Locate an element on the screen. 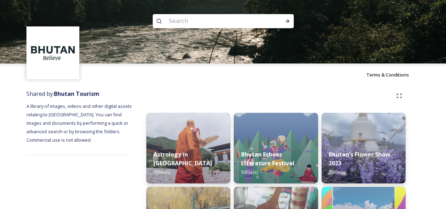  span: 50 file(s) is located at coordinates (249, 172).